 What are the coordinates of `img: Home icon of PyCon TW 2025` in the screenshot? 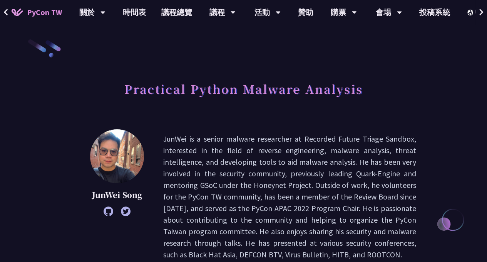 It's located at (17, 12).